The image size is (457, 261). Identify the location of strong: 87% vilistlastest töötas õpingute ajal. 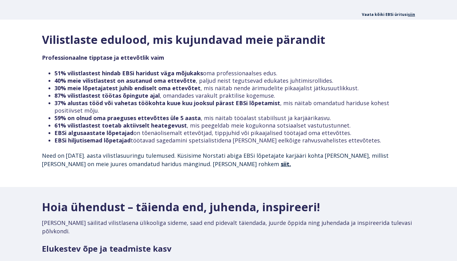
(107, 95).